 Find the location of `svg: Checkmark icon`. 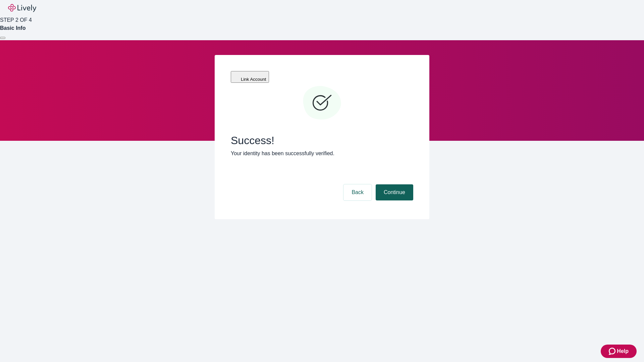

svg: Checkmark icon is located at coordinates (322, 103).